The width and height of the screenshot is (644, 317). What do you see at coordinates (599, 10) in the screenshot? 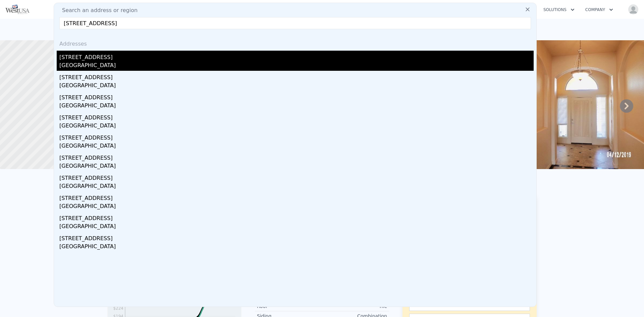
I see `button: Company` at bounding box center [599, 10].